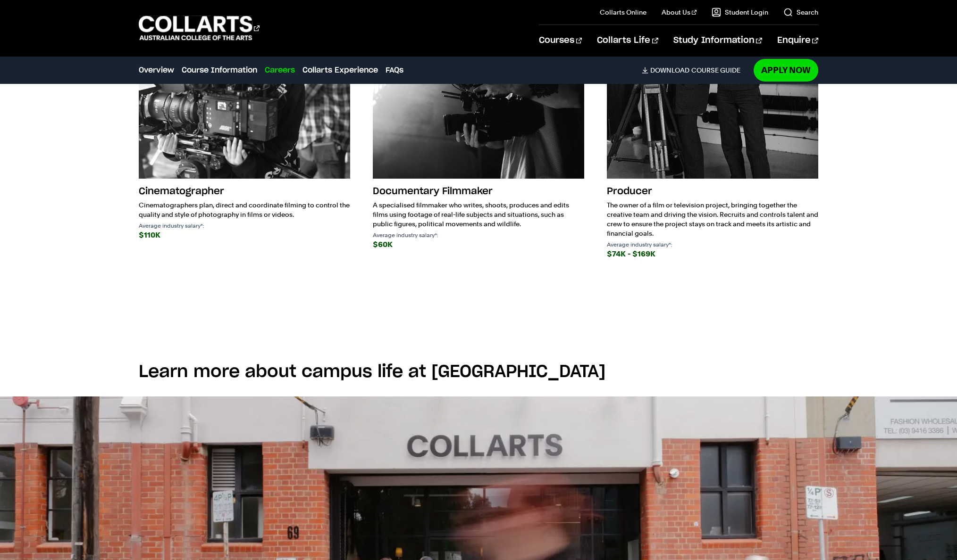 The height and width of the screenshot is (560, 957). I want to click on a: About Us, so click(679, 12).